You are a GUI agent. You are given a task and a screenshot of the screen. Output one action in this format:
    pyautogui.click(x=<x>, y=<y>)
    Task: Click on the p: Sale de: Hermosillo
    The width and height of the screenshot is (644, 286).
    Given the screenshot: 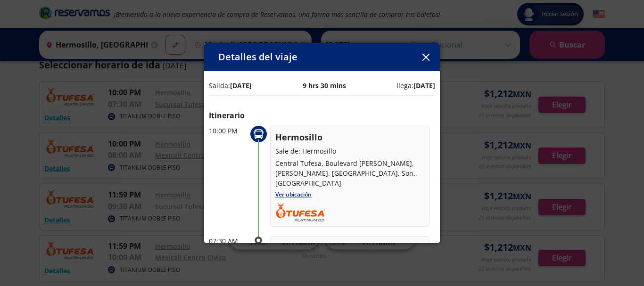 What is the action you would take?
    pyautogui.click(x=350, y=151)
    